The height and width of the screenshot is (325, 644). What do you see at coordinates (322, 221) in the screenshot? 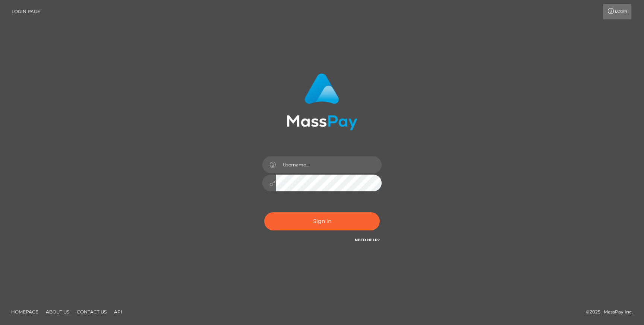
I see `button: Sign in` at bounding box center [322, 221].